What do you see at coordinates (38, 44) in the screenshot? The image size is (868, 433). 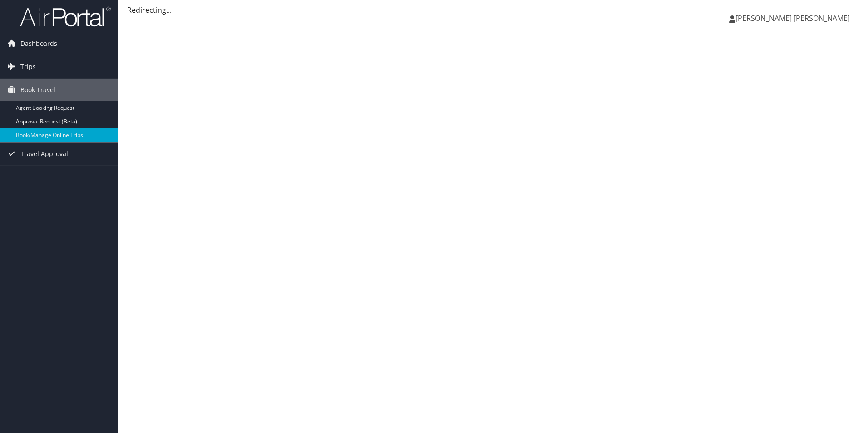 I see `span: Dashboards` at bounding box center [38, 44].